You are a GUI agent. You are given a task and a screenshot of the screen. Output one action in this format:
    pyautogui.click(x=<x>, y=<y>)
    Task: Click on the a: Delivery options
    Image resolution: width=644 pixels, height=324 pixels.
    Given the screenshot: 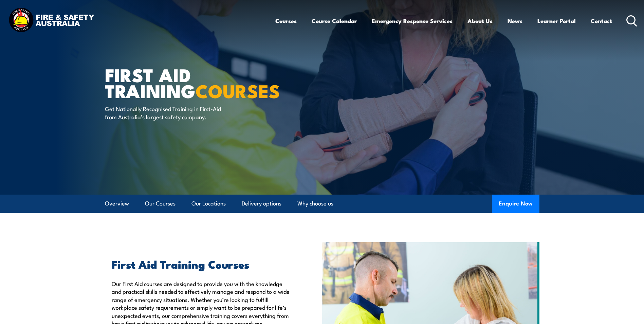 What is the action you would take?
    pyautogui.click(x=261, y=204)
    